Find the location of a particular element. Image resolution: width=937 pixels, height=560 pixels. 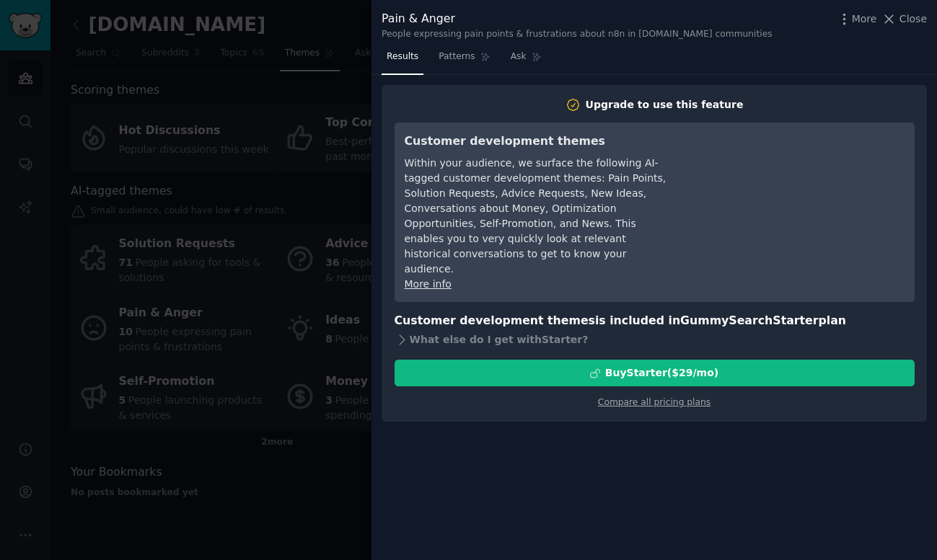

span: GummySearch Starter is located at coordinates (749, 320).